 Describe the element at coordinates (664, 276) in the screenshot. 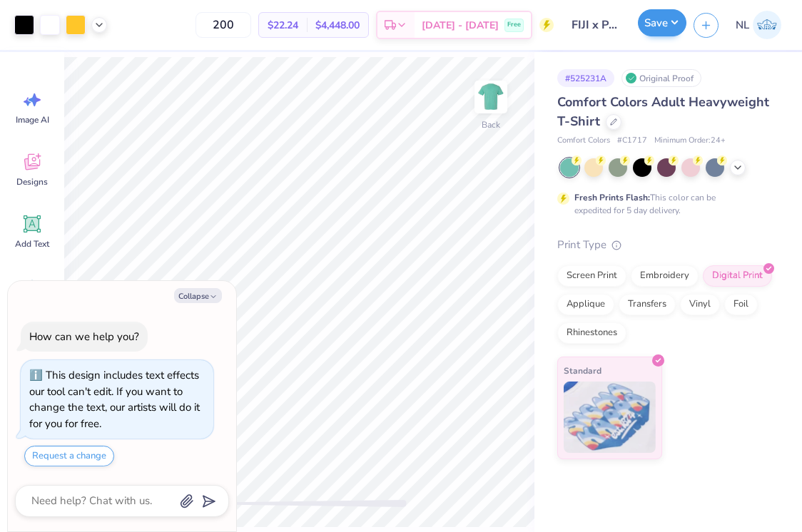

I see `div: Embroidery` at that location.